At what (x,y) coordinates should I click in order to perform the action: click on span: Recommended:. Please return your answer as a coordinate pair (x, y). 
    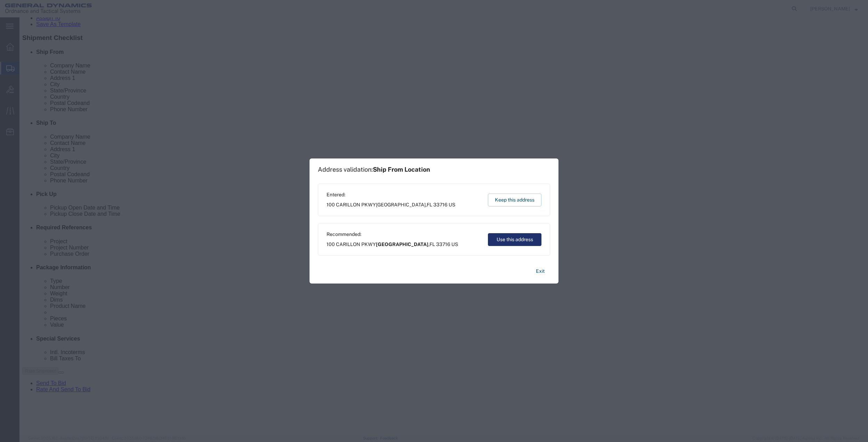
    Looking at the image, I should click on (392, 234).